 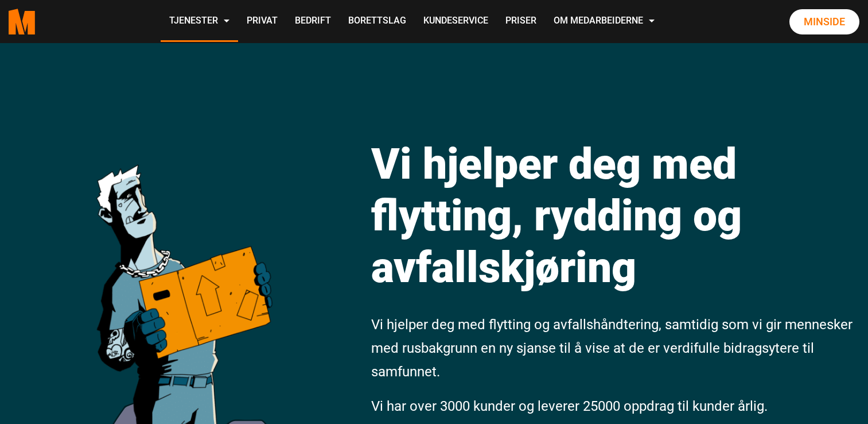 I want to click on a: Priser, so click(x=521, y=21).